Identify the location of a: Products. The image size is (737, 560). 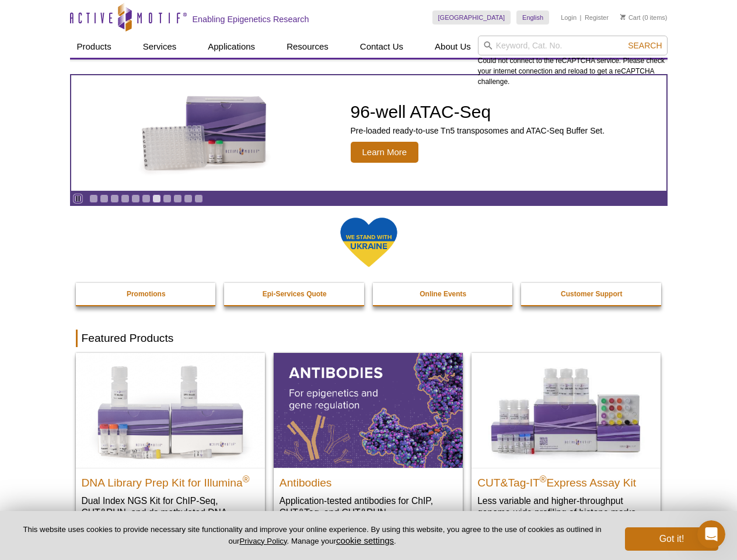
(94, 47).